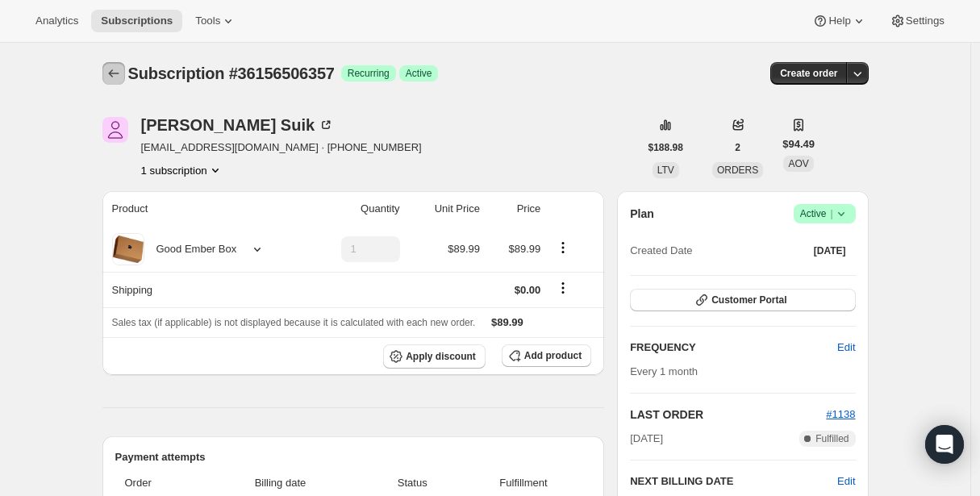  Describe the element at coordinates (808, 73) in the screenshot. I see `span: Create order` at that location.